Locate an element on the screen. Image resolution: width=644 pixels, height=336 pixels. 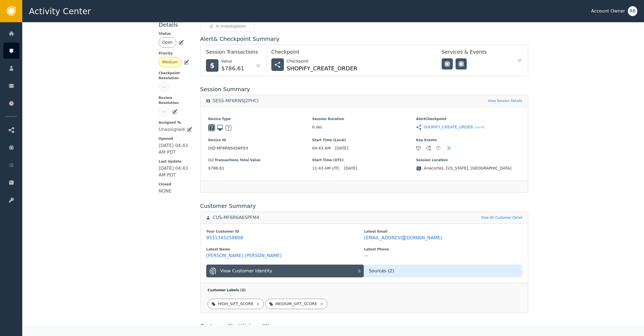
span: Session Duration is located at coordinates (364, 119).